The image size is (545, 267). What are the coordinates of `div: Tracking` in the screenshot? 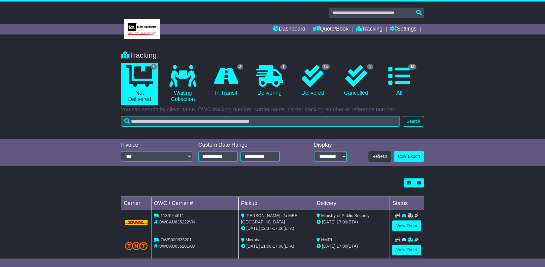 It's located at (273, 55).